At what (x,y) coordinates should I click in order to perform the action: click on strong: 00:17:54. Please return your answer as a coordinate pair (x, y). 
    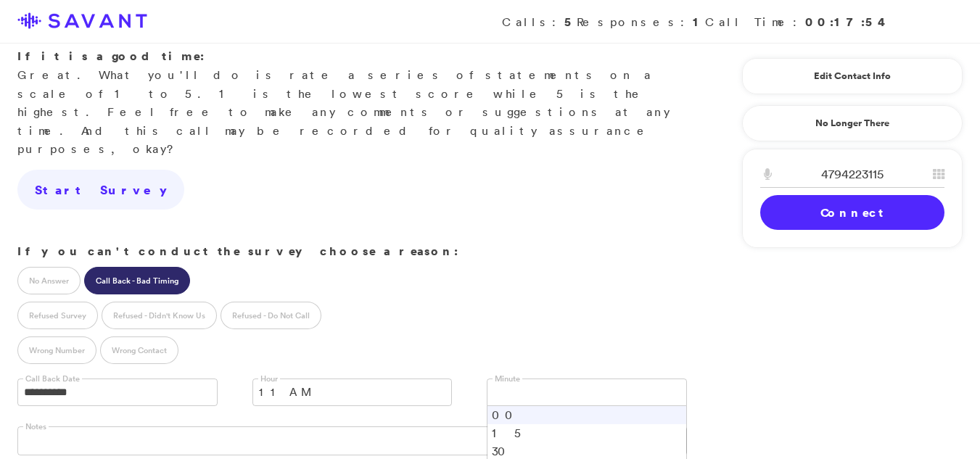
    Looking at the image, I should click on (847, 22).